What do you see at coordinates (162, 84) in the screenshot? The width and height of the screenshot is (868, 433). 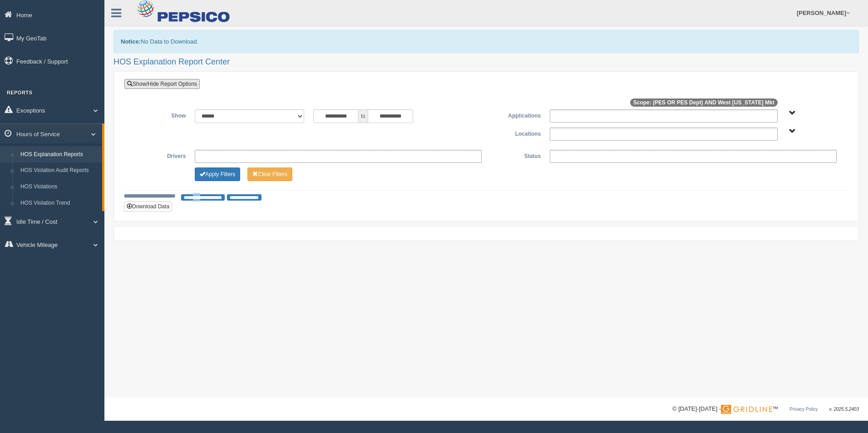 I see `a: Show/Hide Report Options` at bounding box center [162, 84].